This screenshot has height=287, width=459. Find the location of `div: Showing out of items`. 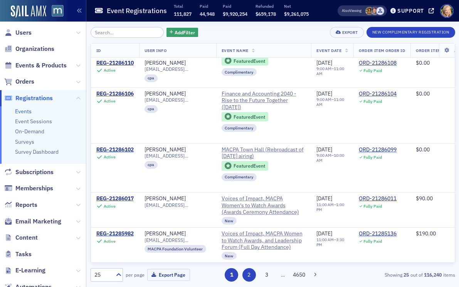

div: Showing out of items is located at coordinates (397, 275).